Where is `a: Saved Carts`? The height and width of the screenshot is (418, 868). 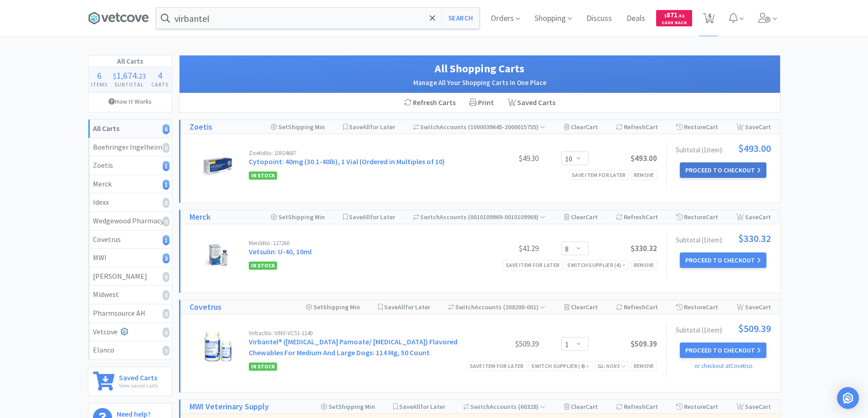
a: Saved Carts is located at coordinates (531, 103).